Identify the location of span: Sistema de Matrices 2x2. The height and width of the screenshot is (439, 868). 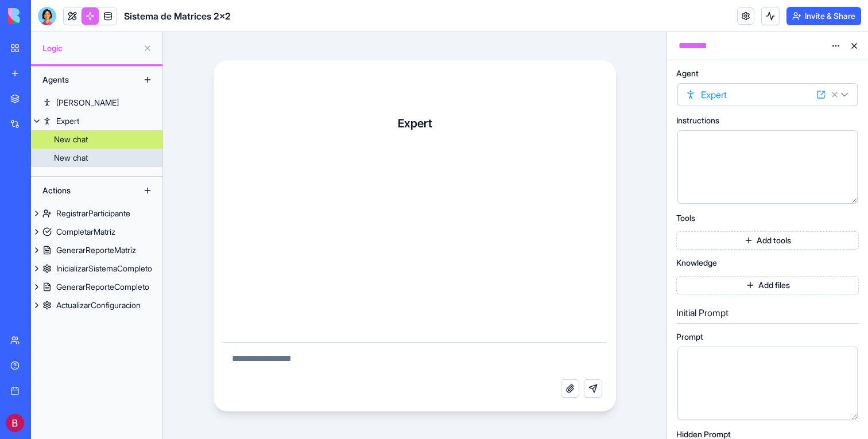
(177, 16).